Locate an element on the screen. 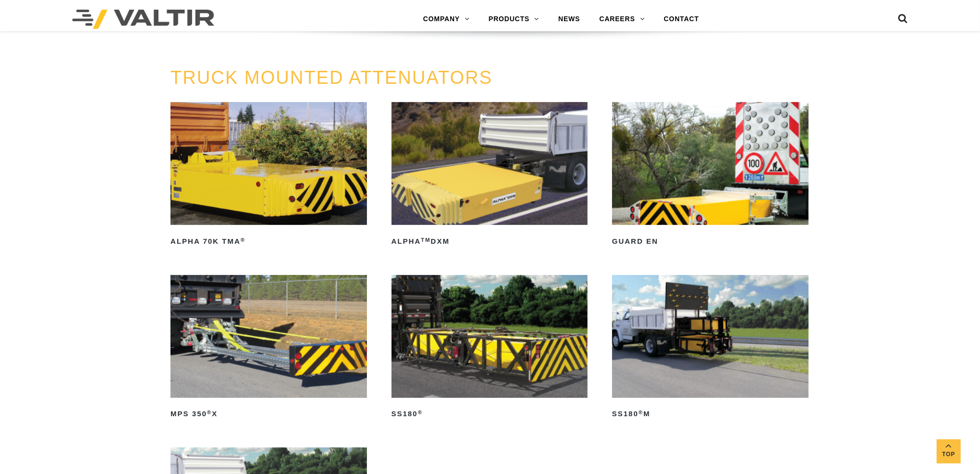 The height and width of the screenshot is (474, 980). a: ALPHATMDXM is located at coordinates (490, 175).